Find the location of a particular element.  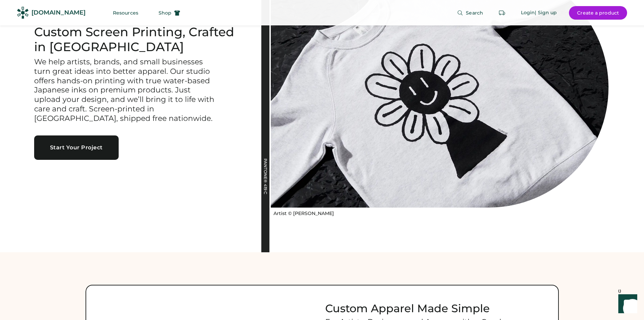

div: PANTONE® 419 C is located at coordinates (265, 192).